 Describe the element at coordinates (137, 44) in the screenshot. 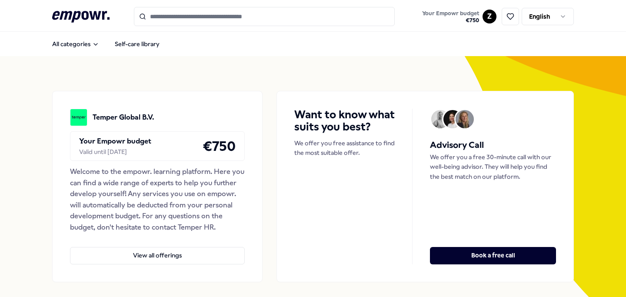

I see `a: Self-care library` at that location.